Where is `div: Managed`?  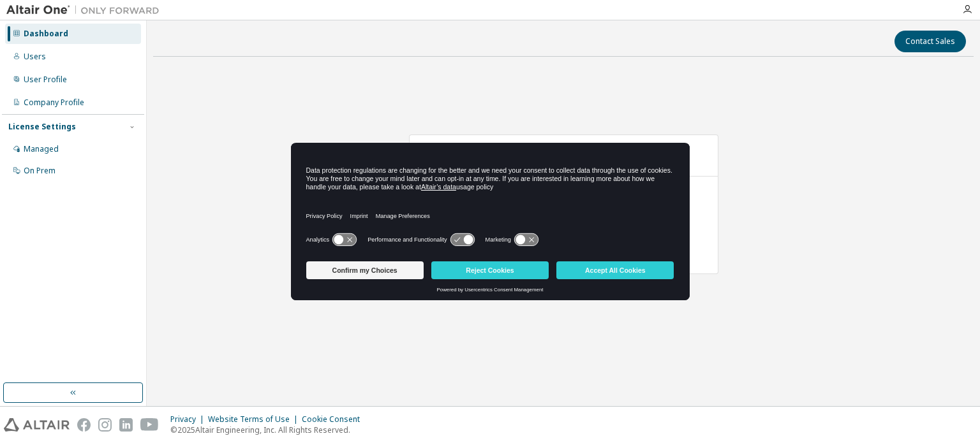
div: Managed is located at coordinates (41, 149).